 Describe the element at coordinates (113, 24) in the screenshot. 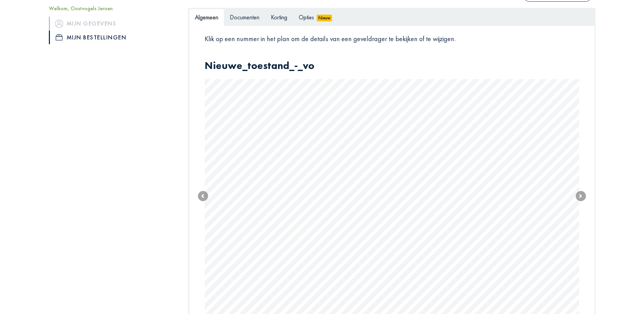

I see `a: iconMijn gegevens` at that location.